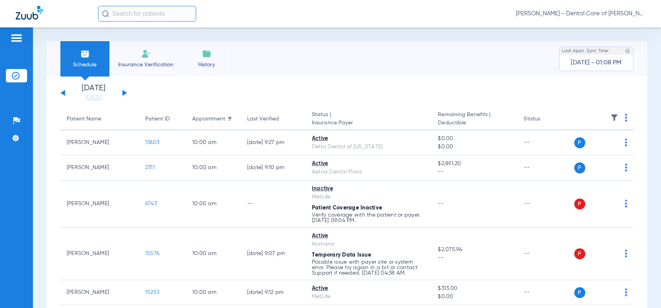 The image size is (661, 308). Describe the element at coordinates (474, 250) in the screenshot. I see `span: $2,075.94` at that location.